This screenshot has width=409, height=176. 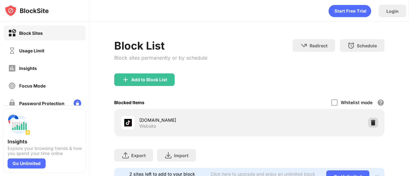 What do you see at coordinates (138, 156) in the screenshot?
I see `div: Export` at bounding box center [138, 156].